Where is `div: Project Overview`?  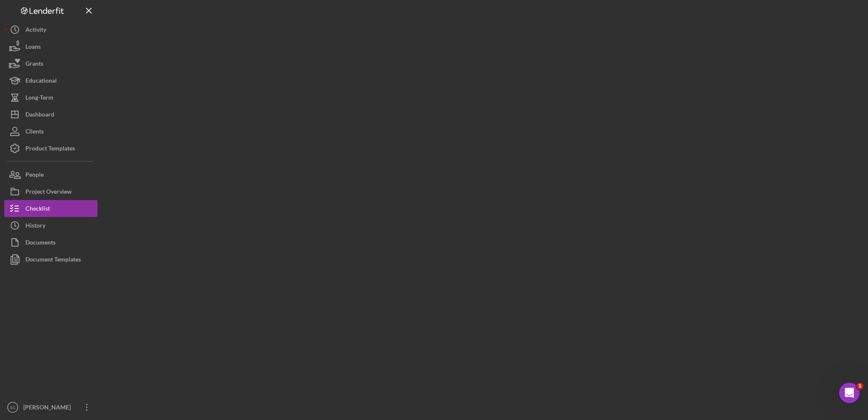
div: Project Overview is located at coordinates (48, 193).